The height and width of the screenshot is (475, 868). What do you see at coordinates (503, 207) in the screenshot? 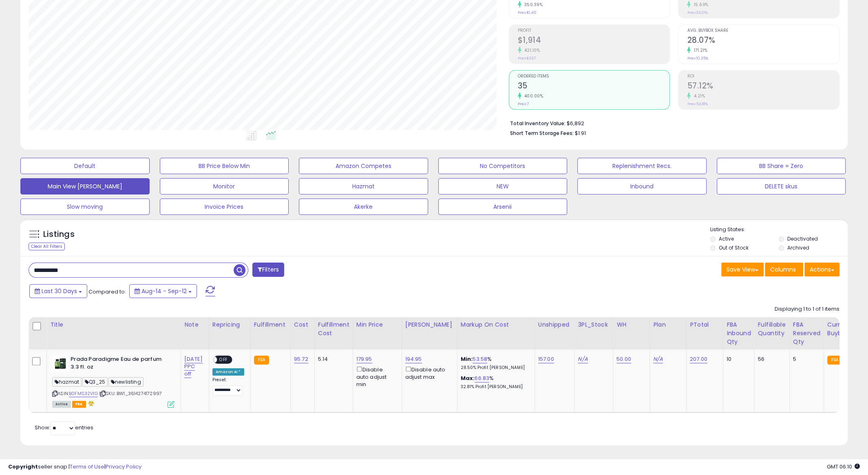
I see `button: Arsenii` at bounding box center [503, 207].